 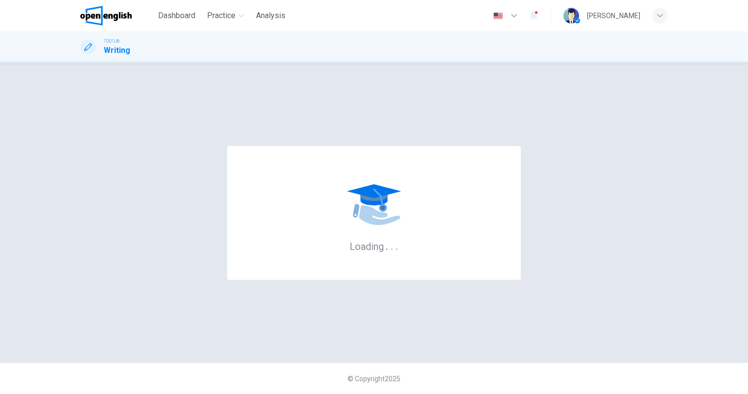 I want to click on img: Profile picture, so click(x=571, y=16).